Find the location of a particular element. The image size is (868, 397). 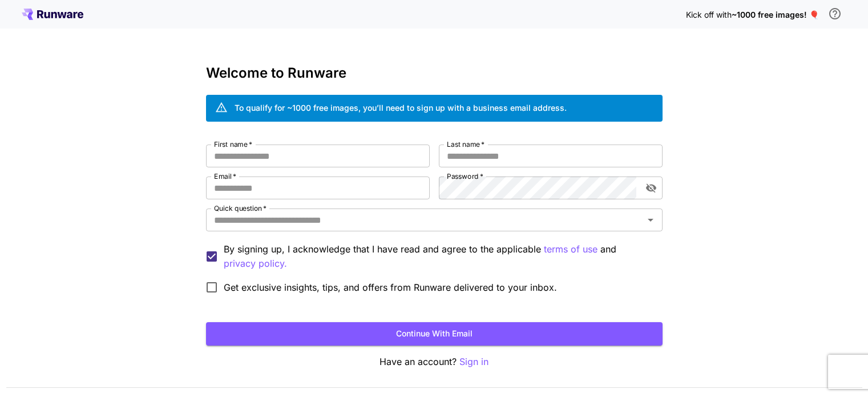

label: Last name is located at coordinates (466, 144).